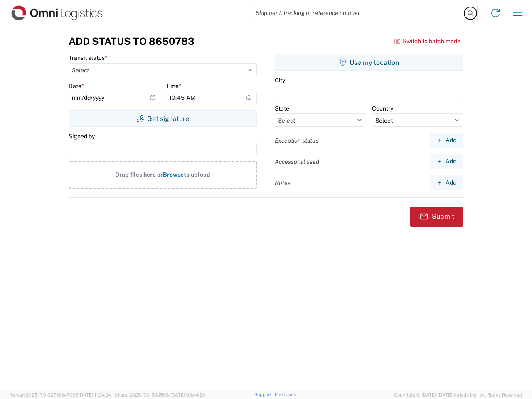  I want to click on label: Notes, so click(283, 183).